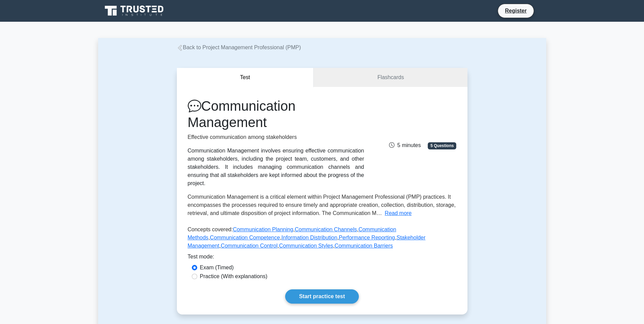 This screenshot has height=324, width=644. What do you see at coordinates (246, 78) in the screenshot?
I see `button: Test` at bounding box center [246, 78].